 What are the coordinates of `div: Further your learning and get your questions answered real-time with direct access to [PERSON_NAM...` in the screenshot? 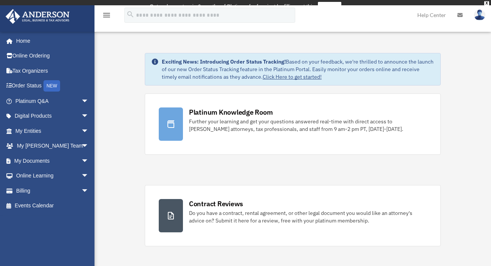 It's located at (307, 125).